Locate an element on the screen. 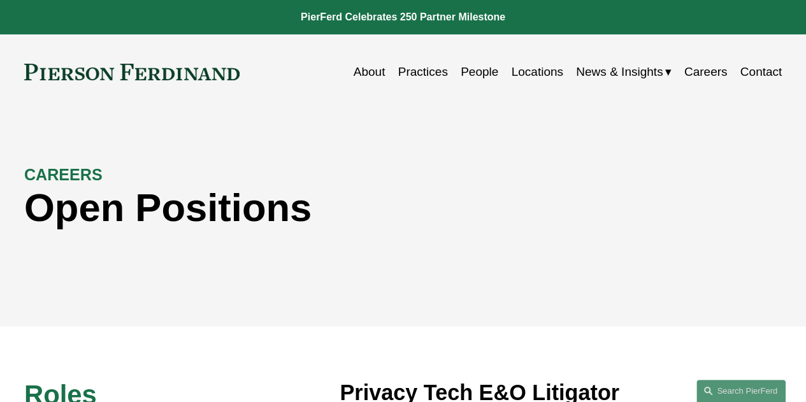 The width and height of the screenshot is (806, 402). h1: Open Positions is located at coordinates (308, 208).